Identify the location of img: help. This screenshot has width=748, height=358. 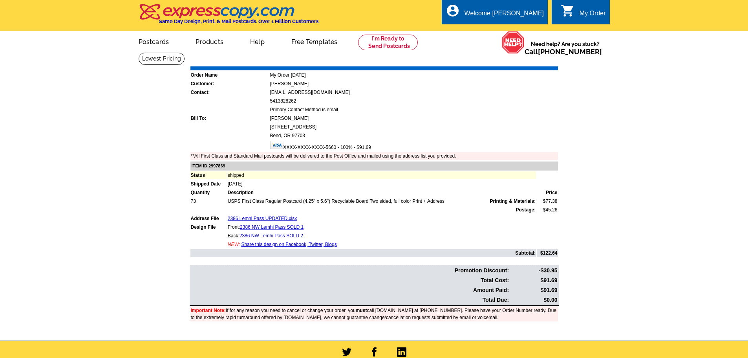
(513, 42).